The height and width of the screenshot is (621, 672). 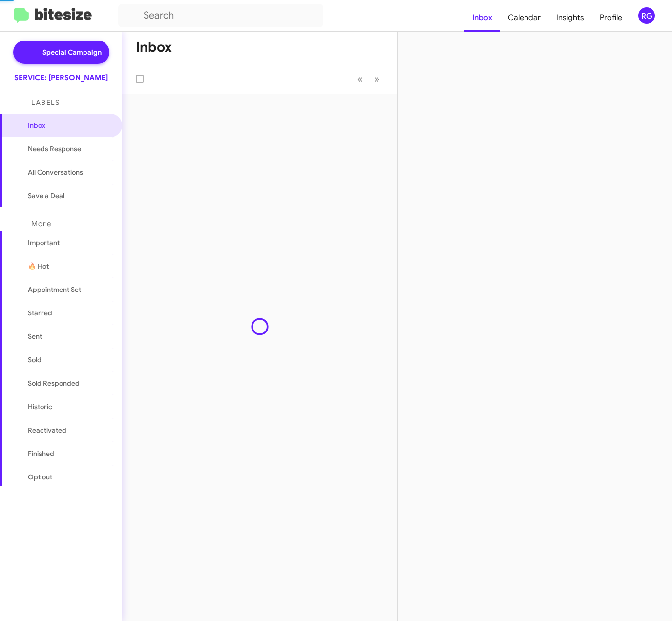 What do you see at coordinates (69, 149) in the screenshot?
I see `span: Needs Response` at bounding box center [69, 149].